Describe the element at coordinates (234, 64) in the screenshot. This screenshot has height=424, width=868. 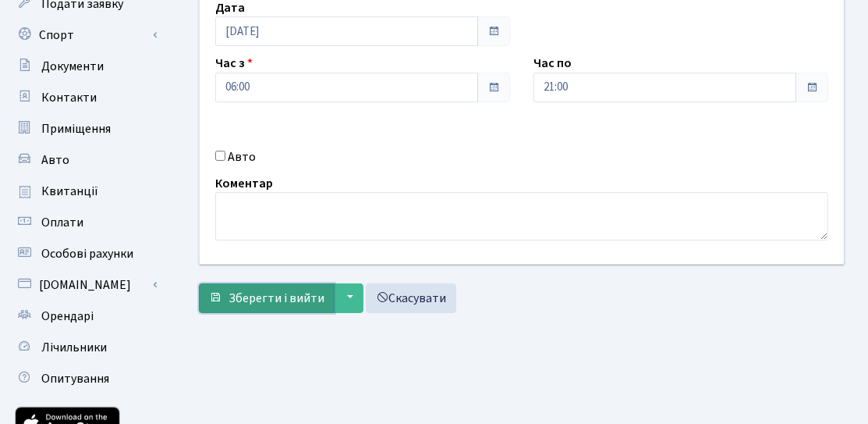
I see `label: Час з` at that location.